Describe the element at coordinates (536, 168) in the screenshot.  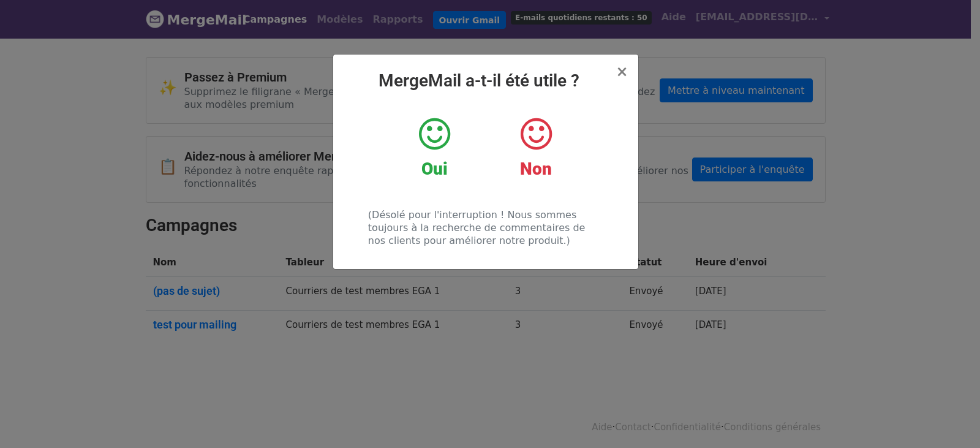
I see `font: Non` at that location.